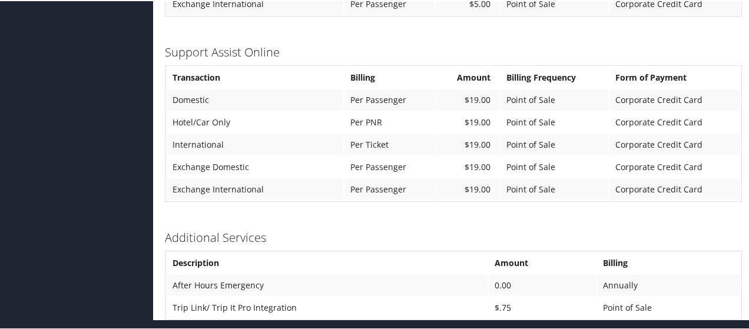  What do you see at coordinates (327, 307) in the screenshot?
I see `td: Trip Link/ Trip It Pro Integration` at bounding box center [327, 307].